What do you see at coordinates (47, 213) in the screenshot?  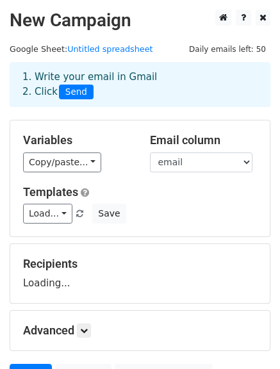 I see `a: Load...` at bounding box center [47, 213].